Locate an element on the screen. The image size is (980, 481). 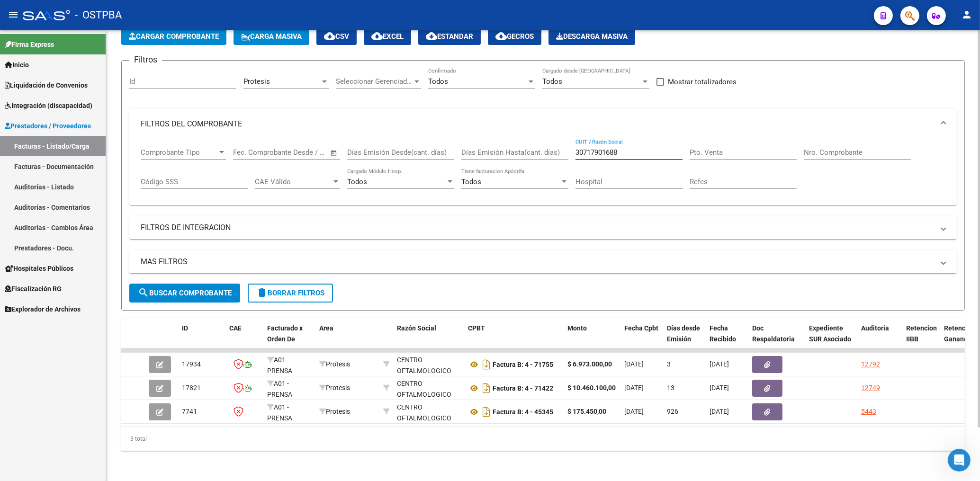
span: Integración (discapacidad) is located at coordinates (48, 106).